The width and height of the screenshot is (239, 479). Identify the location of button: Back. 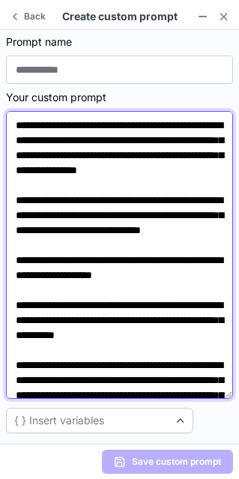
(28, 16).